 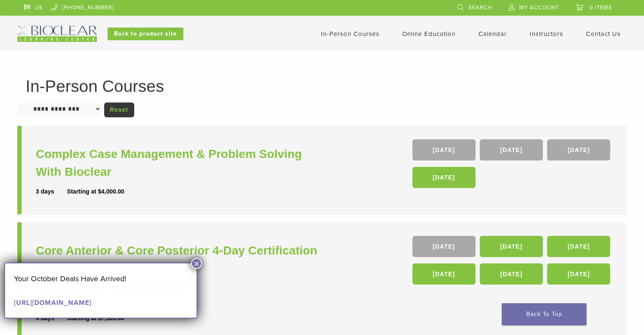 What do you see at coordinates (101, 279) in the screenshot?
I see `p: Your October Deals Have Arrived!` at bounding box center [101, 279].